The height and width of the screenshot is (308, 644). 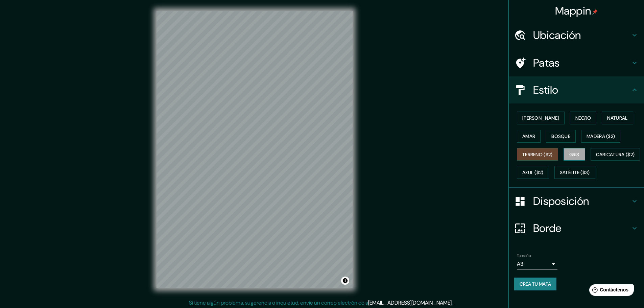 I want to click on div: A3, so click(x=537, y=264).